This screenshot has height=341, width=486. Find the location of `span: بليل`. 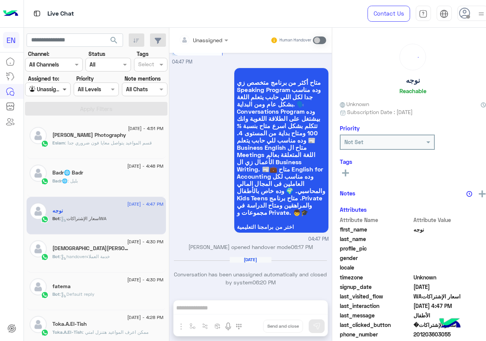

span: بليل is located at coordinates (73, 180).